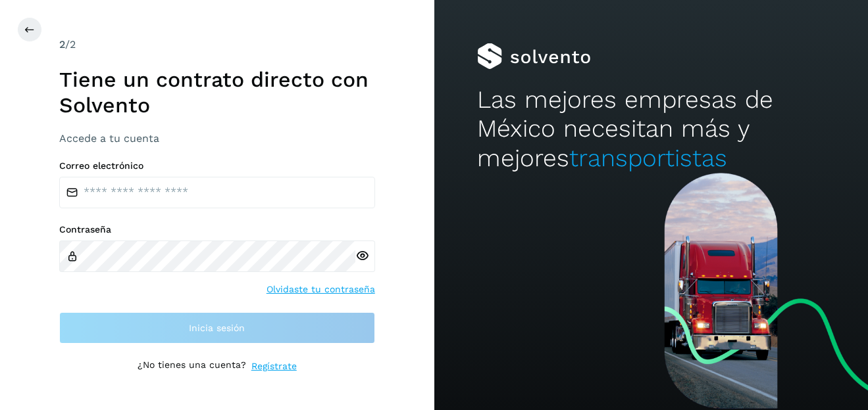 This screenshot has height=410, width=868. What do you see at coordinates (217, 229) in the screenshot?
I see `label: Contraseña` at bounding box center [217, 229].